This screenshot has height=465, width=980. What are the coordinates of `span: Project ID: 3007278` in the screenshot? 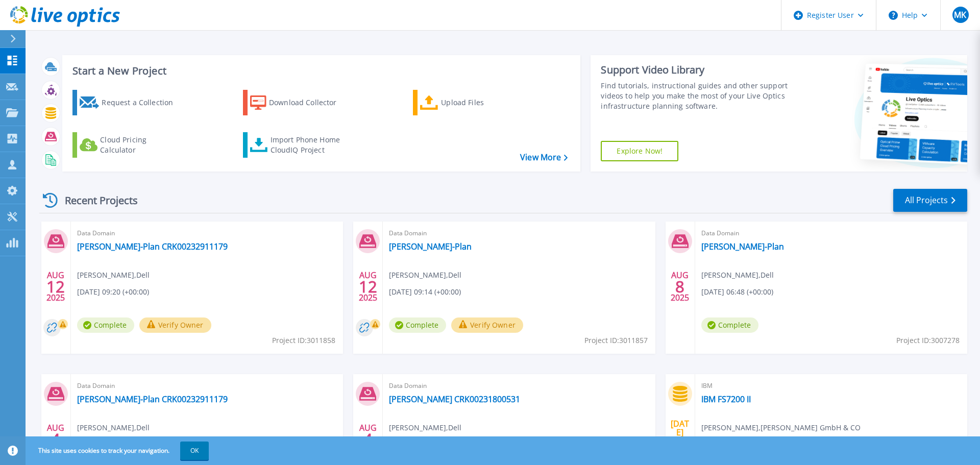 It's located at (928, 341).